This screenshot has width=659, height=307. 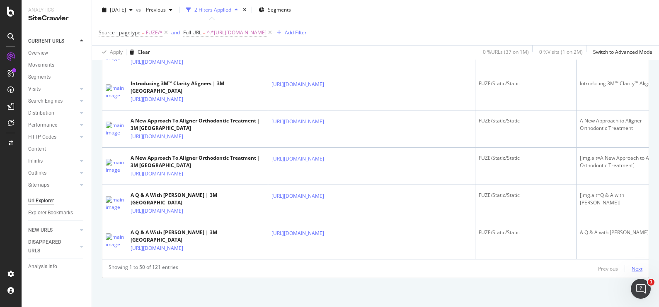 I want to click on button: 2 Filters Applied, so click(x=212, y=10).